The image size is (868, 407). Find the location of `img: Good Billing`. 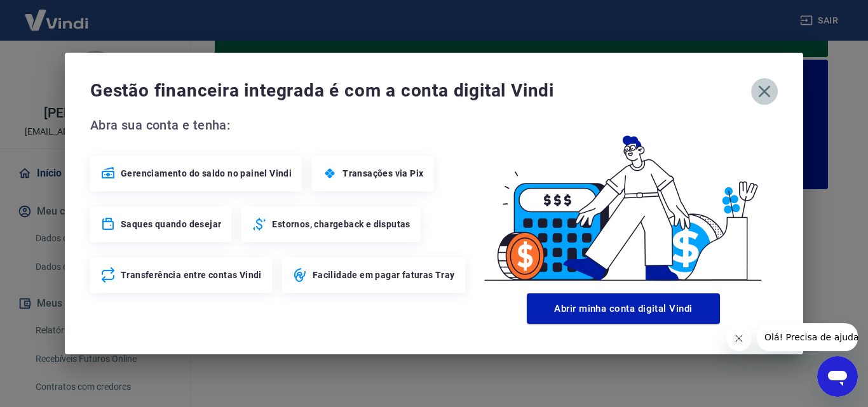

img: Good Billing is located at coordinates (623, 201).